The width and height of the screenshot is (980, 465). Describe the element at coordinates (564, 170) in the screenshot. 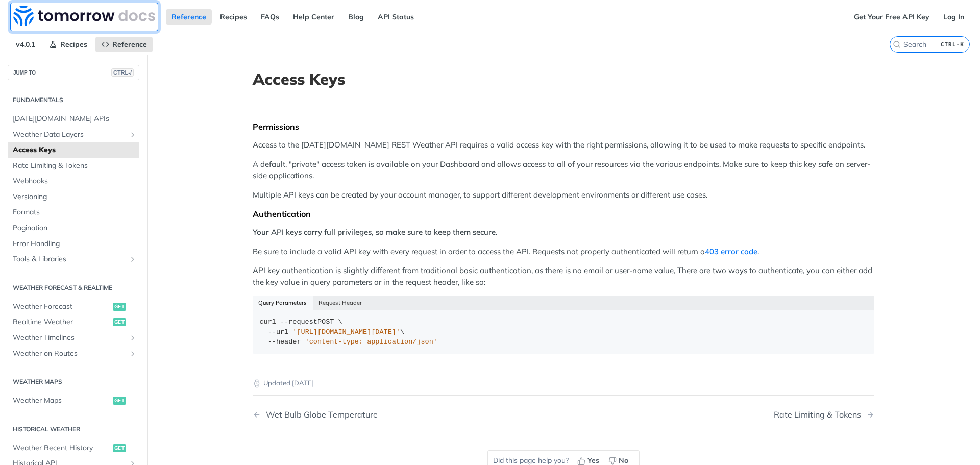

I see `p: A default, "private" access token is available on your Dashboard and allows access to all of your...` at that location.